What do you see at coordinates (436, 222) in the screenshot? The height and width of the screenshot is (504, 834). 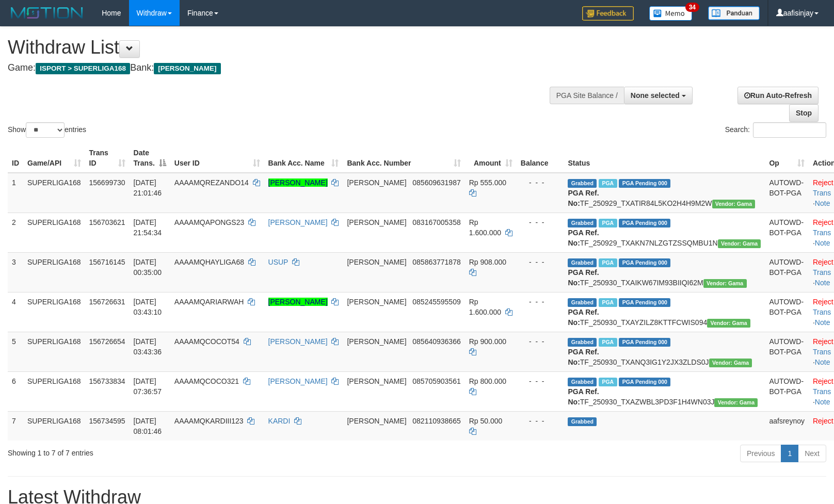 I see `span: Copy 083167005358 to clipboard` at bounding box center [436, 222].